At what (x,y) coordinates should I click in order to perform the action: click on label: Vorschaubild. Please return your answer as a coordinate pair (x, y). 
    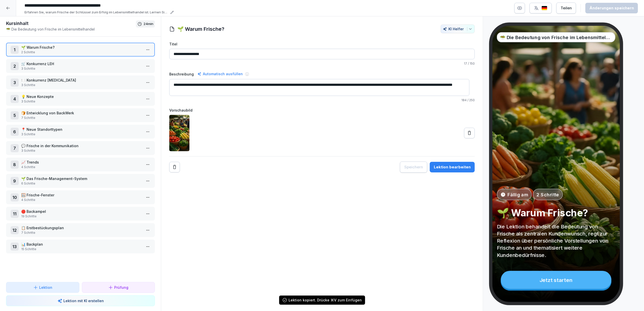
    Looking at the image, I should click on (322, 110).